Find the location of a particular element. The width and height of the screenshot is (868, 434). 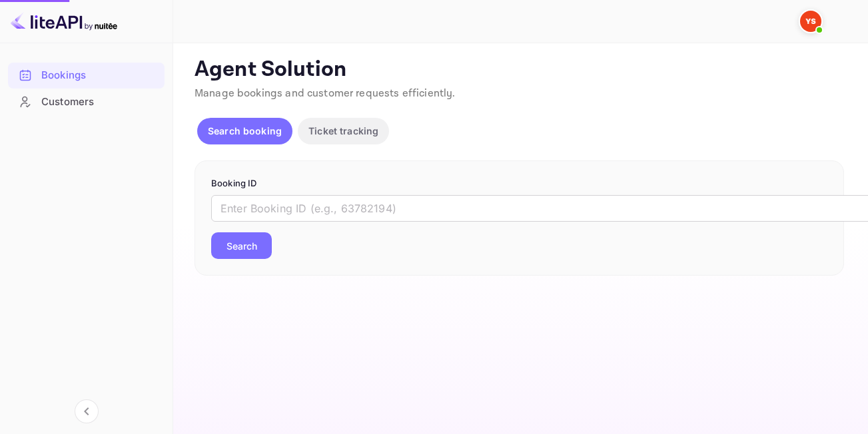

button: Search is located at coordinates (241, 246).